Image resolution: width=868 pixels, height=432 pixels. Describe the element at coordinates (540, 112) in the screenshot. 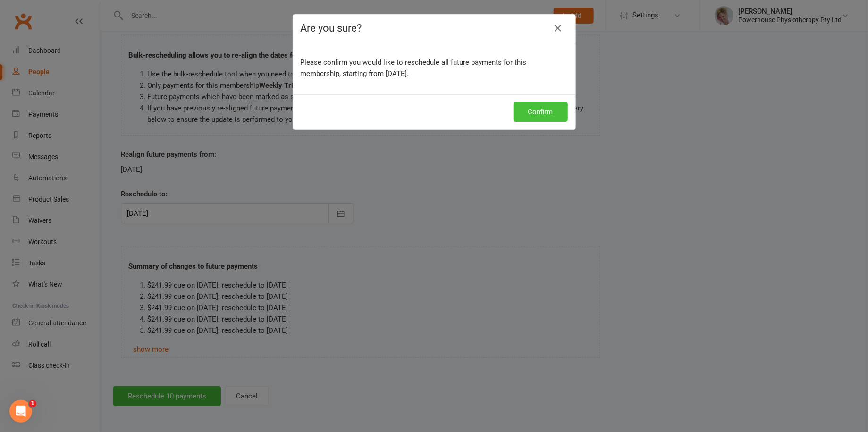

I see `button: Confirm` at that location.